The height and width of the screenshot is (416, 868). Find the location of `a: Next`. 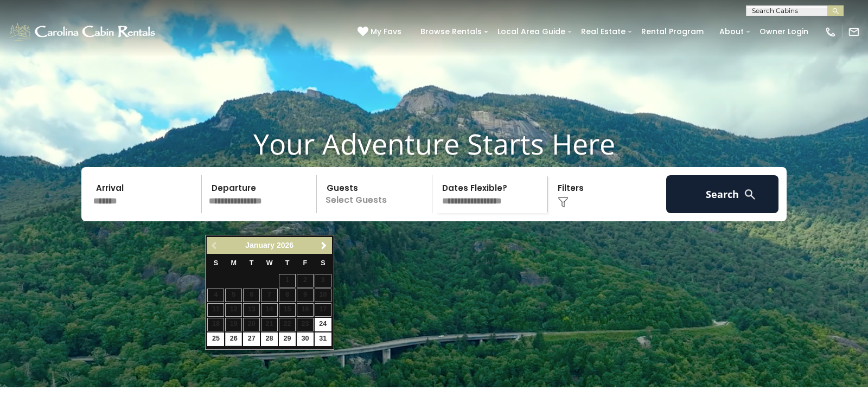

a: Next is located at coordinates (324, 245).